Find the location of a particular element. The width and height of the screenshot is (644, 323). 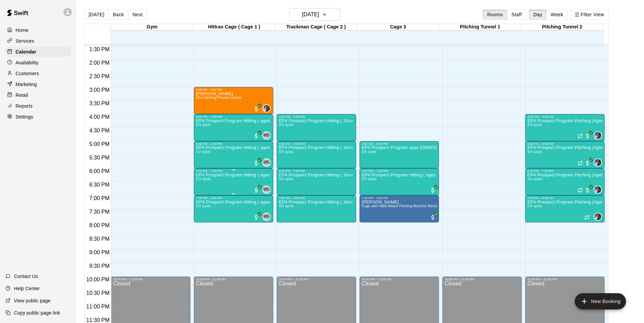

div: Customers is located at coordinates (38, 73).